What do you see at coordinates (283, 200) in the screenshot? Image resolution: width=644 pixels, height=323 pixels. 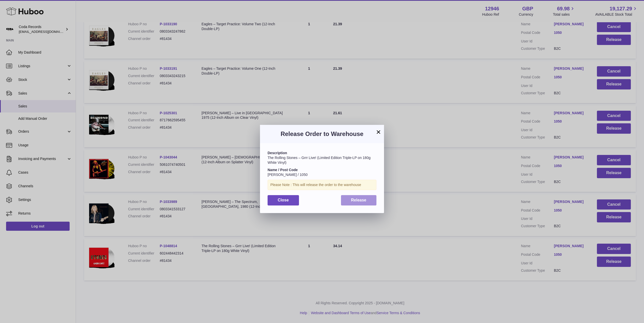 I see `button: Close` at bounding box center [283, 200].